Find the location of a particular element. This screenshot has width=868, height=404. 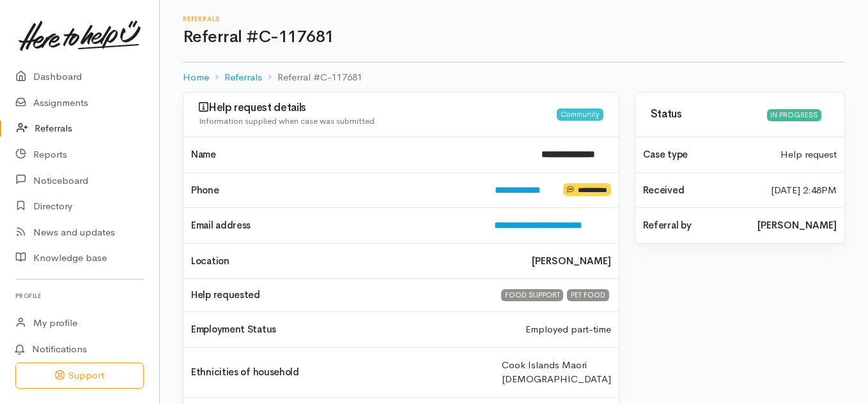

h4: Email address is located at coordinates (335, 226).